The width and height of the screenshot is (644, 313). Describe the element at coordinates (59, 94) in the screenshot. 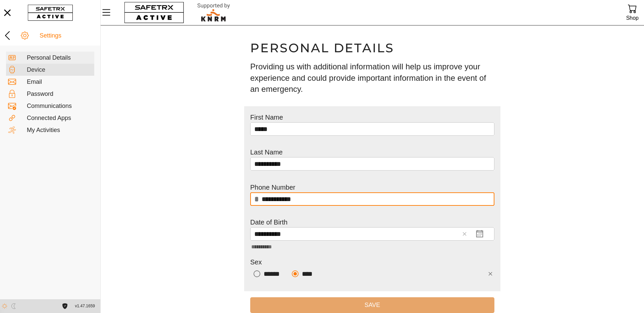

I see `div: Password` at that location.